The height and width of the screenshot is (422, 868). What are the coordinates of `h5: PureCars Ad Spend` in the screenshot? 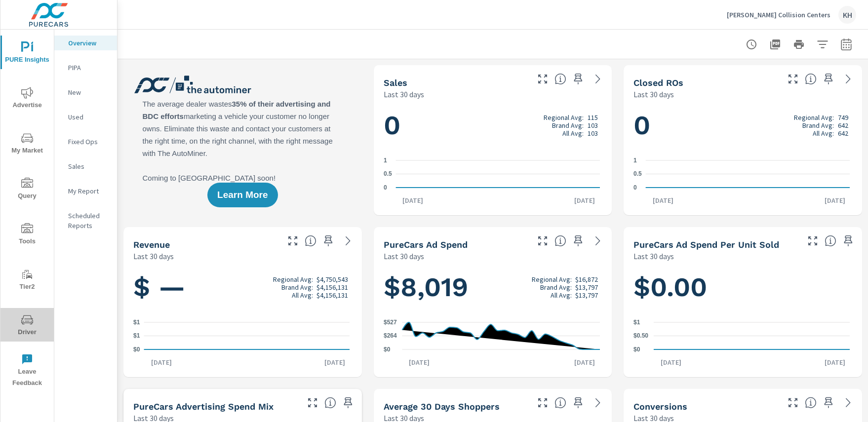 It's located at (426, 244).